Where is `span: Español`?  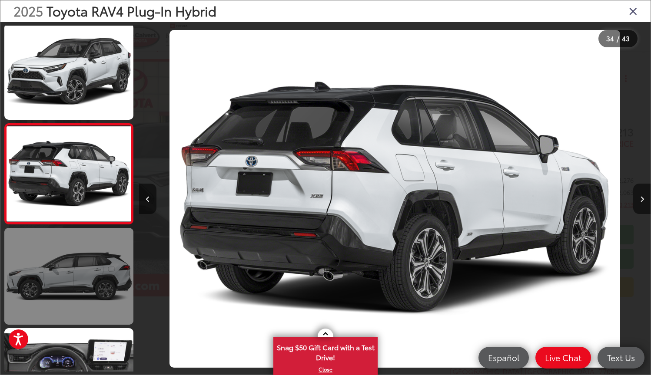
span: Español is located at coordinates (504, 358).